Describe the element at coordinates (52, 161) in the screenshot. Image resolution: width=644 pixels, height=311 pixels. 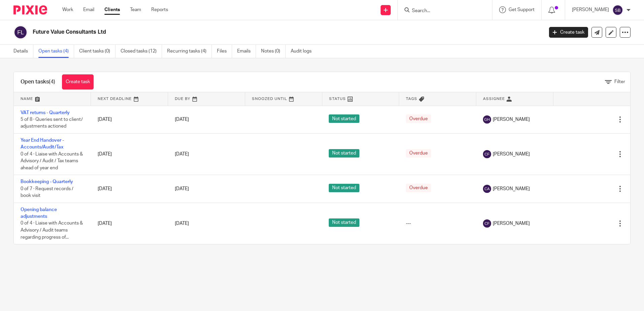
I see `span: 0 of 4 · Liaise with Accounts & Advisory / Audit / Tax teams ahead of year end` at that location.